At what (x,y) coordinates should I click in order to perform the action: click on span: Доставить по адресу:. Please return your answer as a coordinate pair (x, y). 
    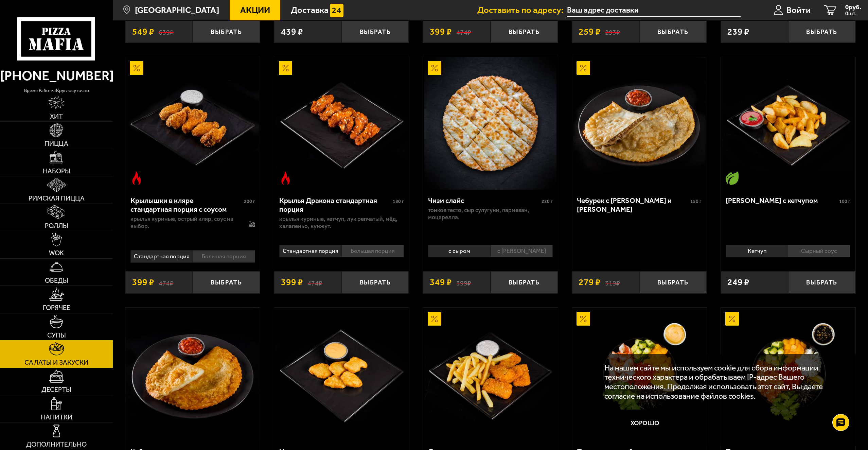
    Looking at the image, I should click on (522, 10).